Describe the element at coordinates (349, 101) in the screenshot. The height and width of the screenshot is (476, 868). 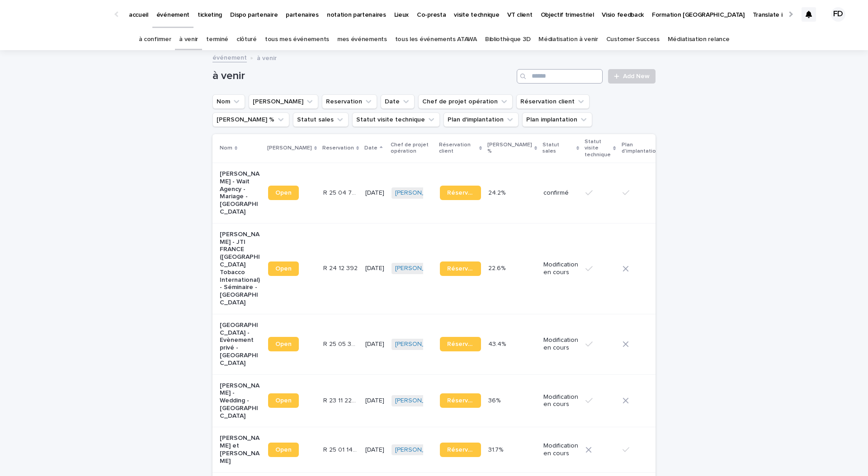
I see `button: Reservation` at that location.